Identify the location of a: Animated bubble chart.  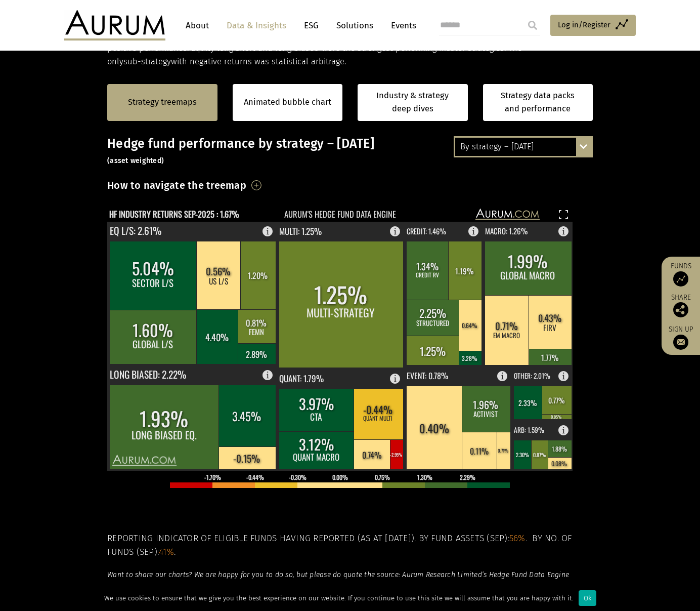
(287, 102).